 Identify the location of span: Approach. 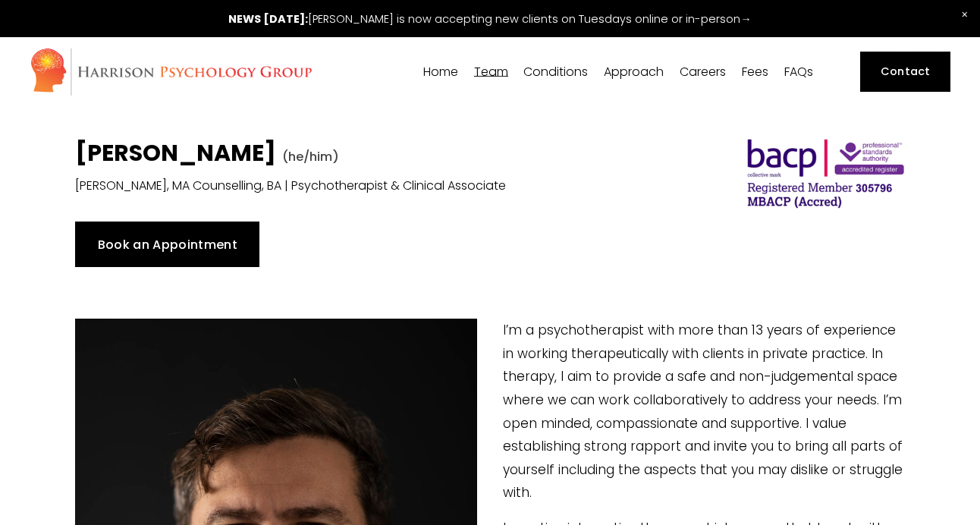
(633, 72).